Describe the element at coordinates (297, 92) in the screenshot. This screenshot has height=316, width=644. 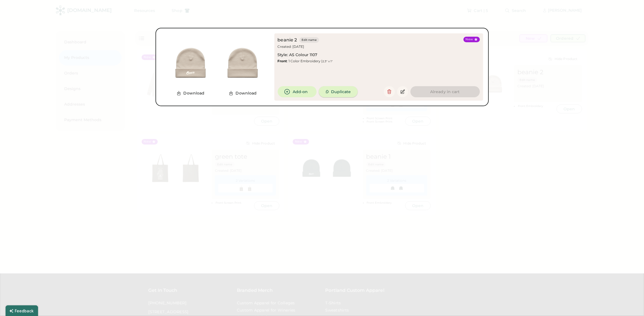
I see `button: Add-on` at that location.